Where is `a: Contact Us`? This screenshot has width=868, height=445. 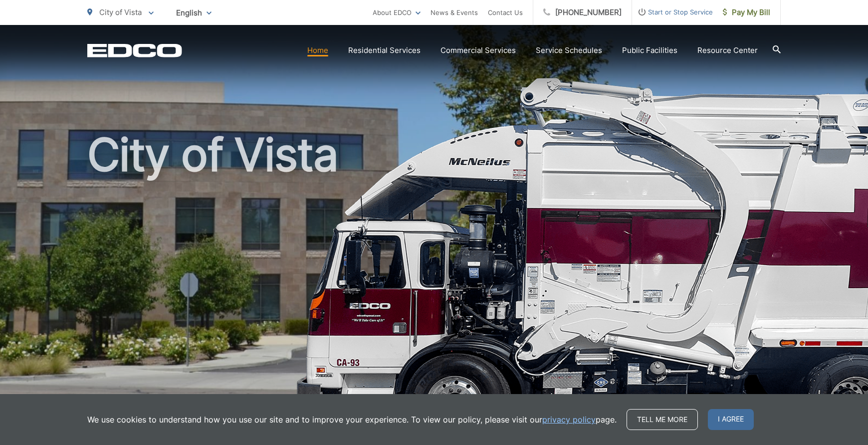
a: Contact Us is located at coordinates (505, 13).